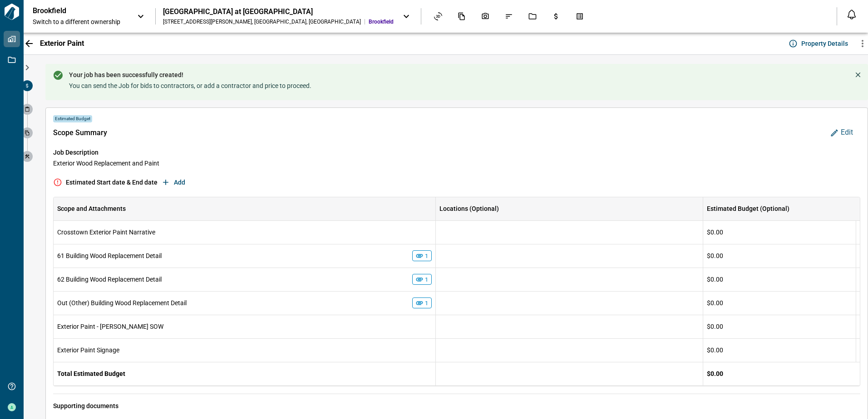 The height and width of the screenshot is (419, 868). What do you see at coordinates (62, 43) in the screenshot?
I see `span: Exterior Paint` at bounding box center [62, 43].